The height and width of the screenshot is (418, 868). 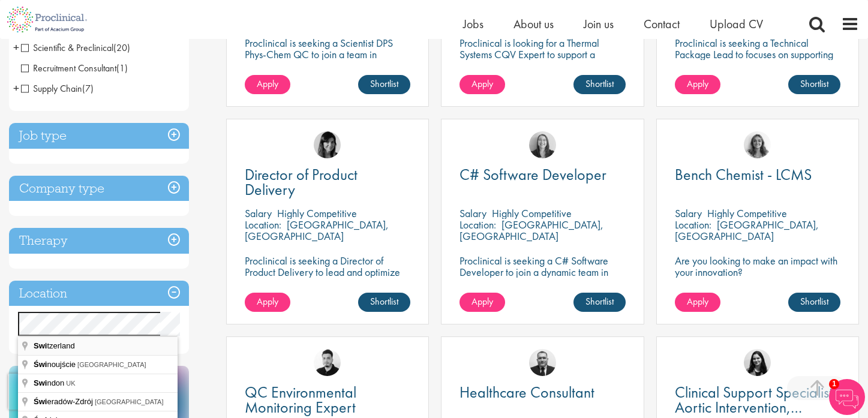 What do you see at coordinates (99, 188) in the screenshot?
I see `h3: Company type` at bounding box center [99, 188].